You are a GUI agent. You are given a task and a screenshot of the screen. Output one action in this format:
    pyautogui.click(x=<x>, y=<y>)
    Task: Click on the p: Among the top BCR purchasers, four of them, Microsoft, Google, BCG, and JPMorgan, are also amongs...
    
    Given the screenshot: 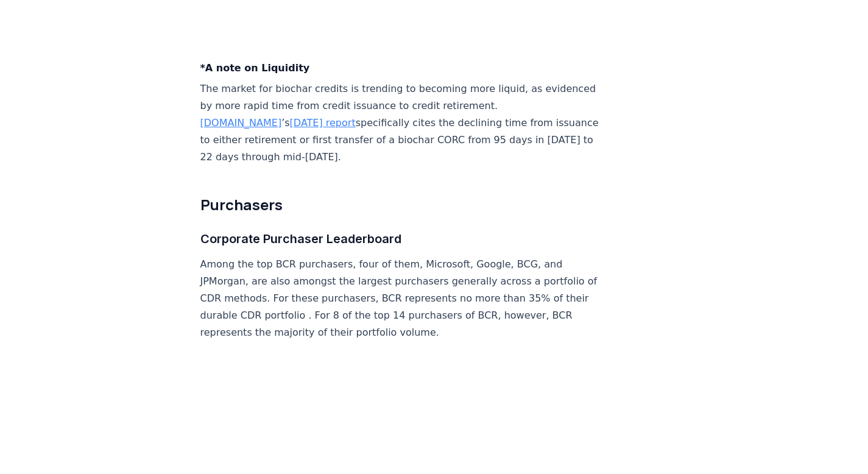 What is the action you would take?
    pyautogui.click(x=402, y=299)
    